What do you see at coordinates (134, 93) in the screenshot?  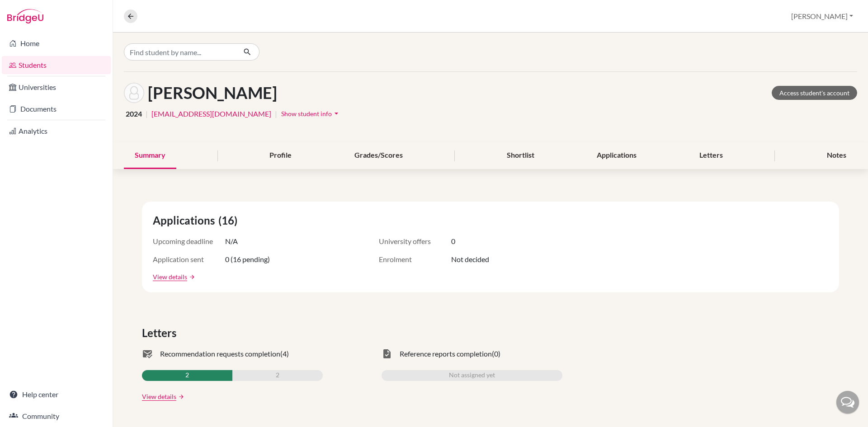 I see `img: nishtha dahal's avatar` at bounding box center [134, 93].